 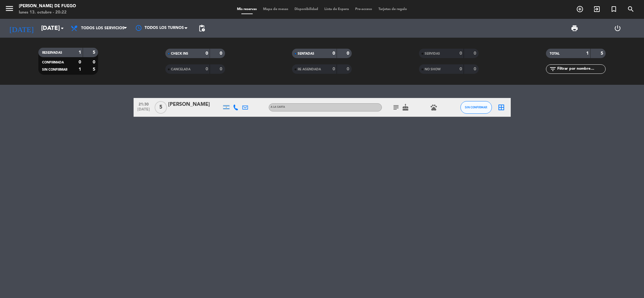 I want to click on span: Mis reservas, so click(x=247, y=9).